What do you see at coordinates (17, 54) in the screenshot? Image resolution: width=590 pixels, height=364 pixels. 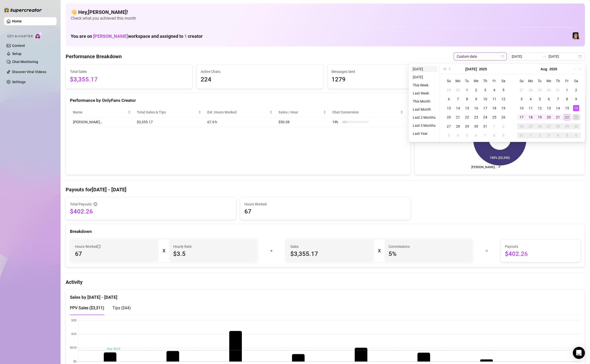 I see `a: Setup` at bounding box center [17, 54].